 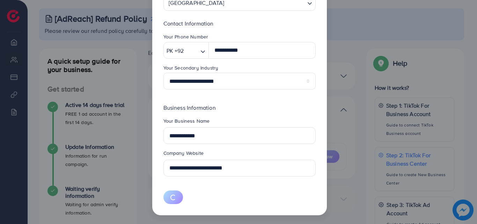 I want to click on p: Business Information, so click(x=239, y=107).